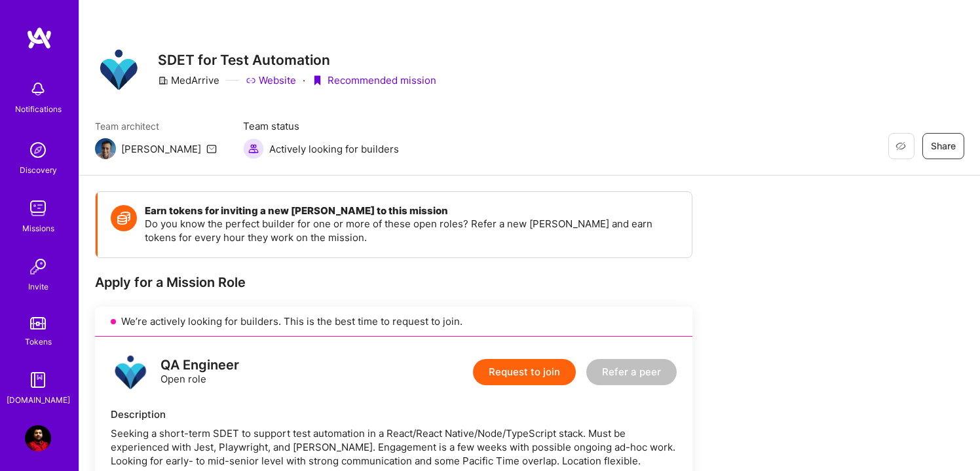 The height and width of the screenshot is (471, 980). Describe the element at coordinates (38, 380) in the screenshot. I see `img: guide book` at that location.